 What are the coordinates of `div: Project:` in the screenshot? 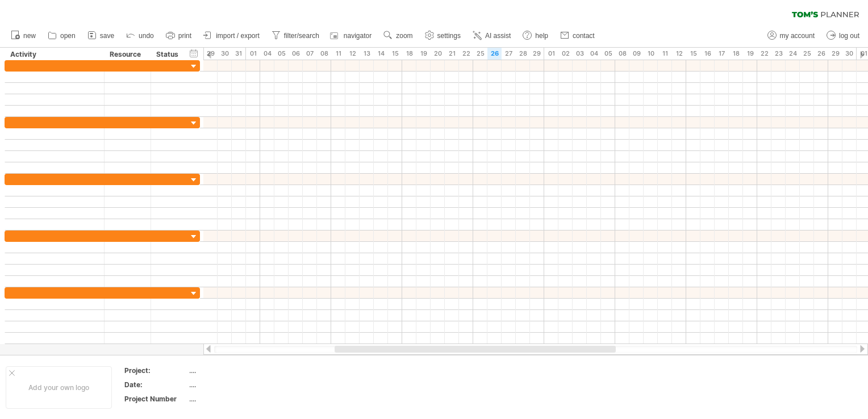 It's located at (155, 370).